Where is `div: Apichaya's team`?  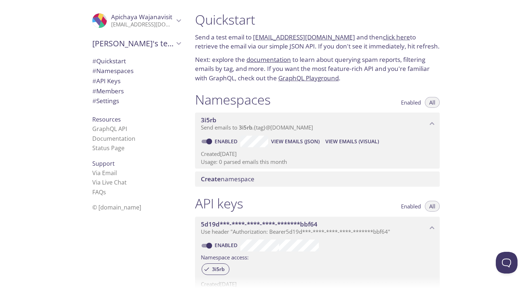 div: Apichaya's team is located at coordinates (137, 43).